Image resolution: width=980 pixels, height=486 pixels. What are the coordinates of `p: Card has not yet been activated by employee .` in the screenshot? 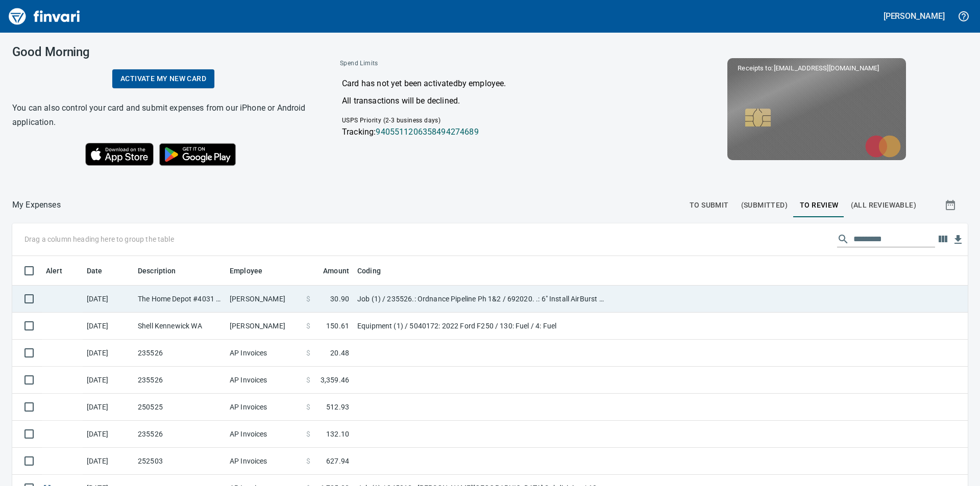 It's located at (491, 84).